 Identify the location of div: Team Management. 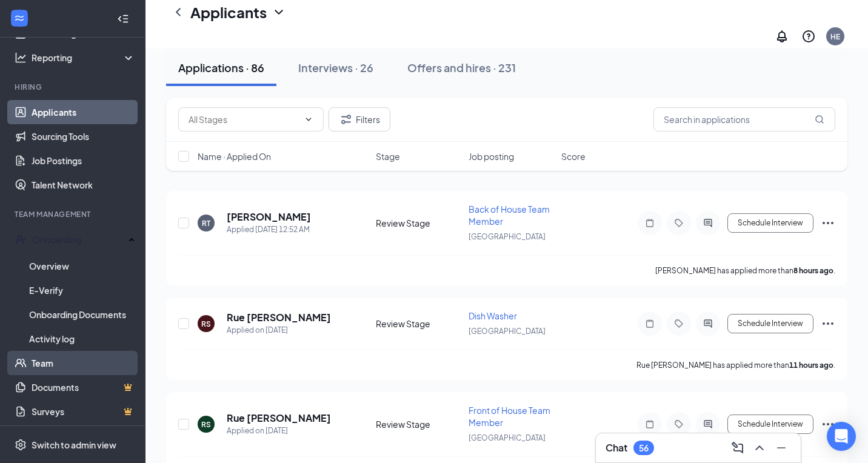
(73, 214).